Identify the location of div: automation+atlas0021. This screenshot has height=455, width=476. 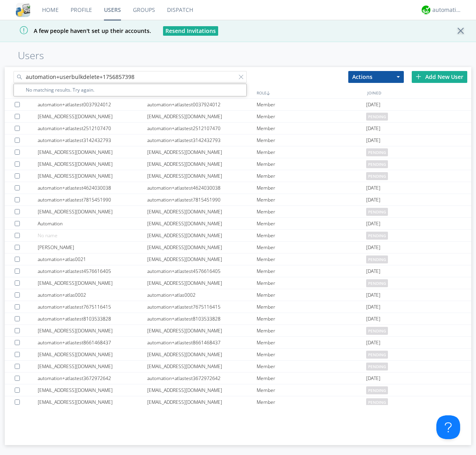
(92, 259).